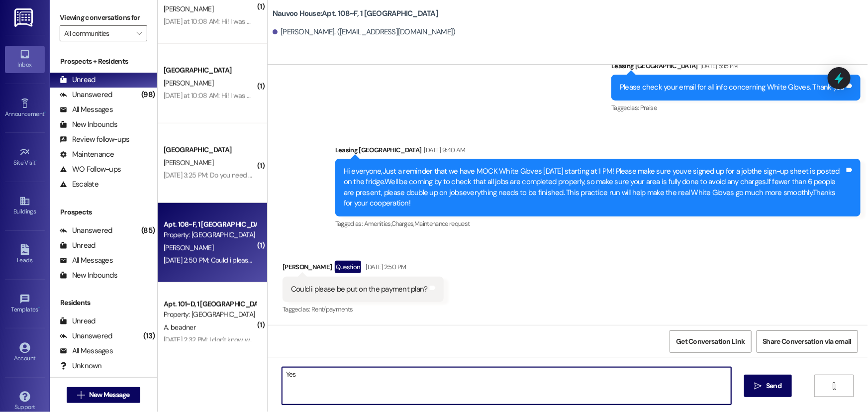 The image size is (868, 412). What do you see at coordinates (25, 254) in the screenshot?
I see `a: Leads` at bounding box center [25, 254].